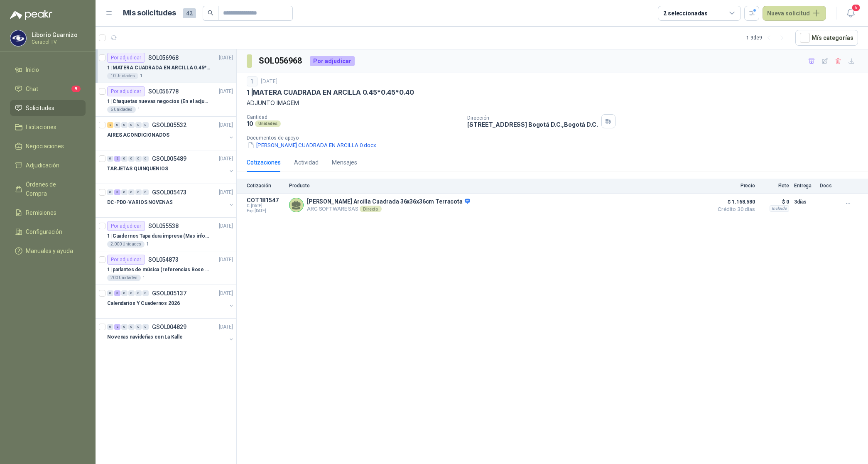 The width and height of the screenshot is (868, 464). What do you see at coordinates (804, 202) in the screenshot?
I see `p: 3 días` at bounding box center [804, 202].